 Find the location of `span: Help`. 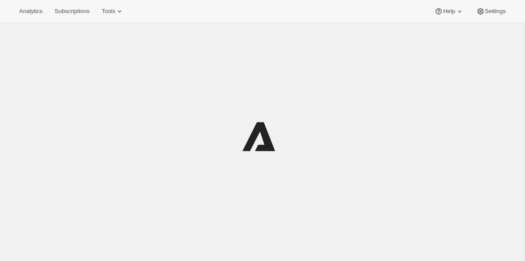

span: Help is located at coordinates (449, 11).